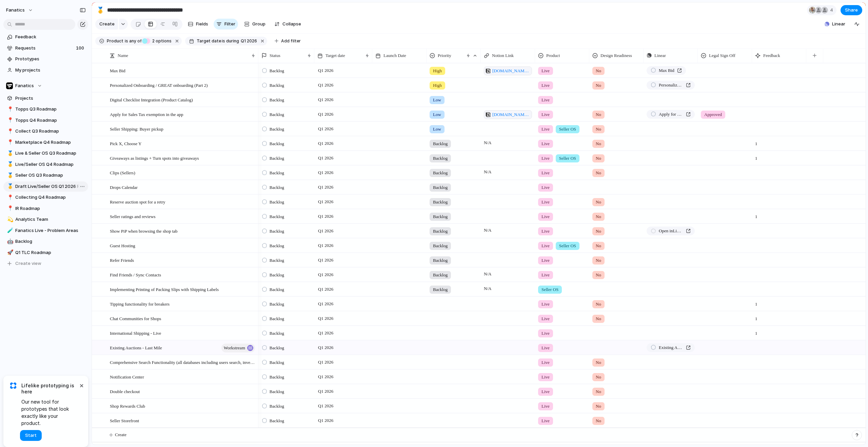 Image resolution: width=868 pixels, height=447 pixels. I want to click on span: Feedback, so click(51, 37).